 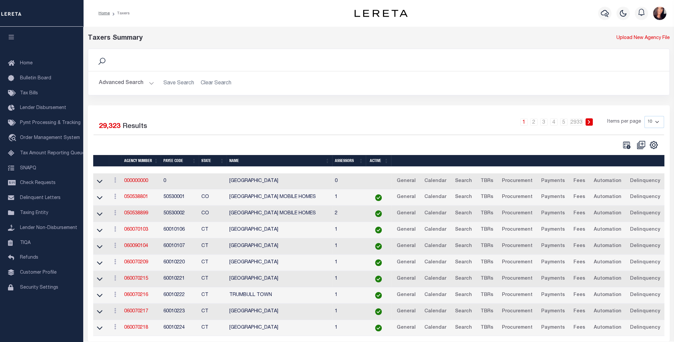 What do you see at coordinates (577, 122) in the screenshot?
I see `a: 2933` at bounding box center [577, 122].